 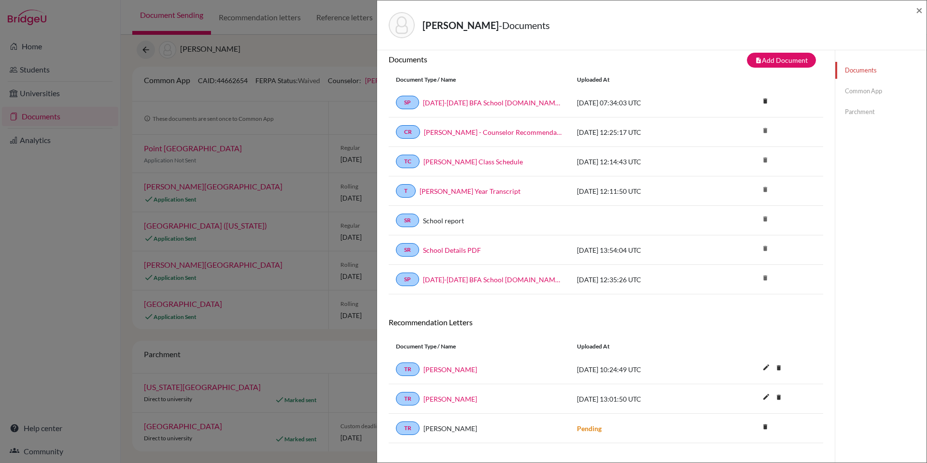 What do you see at coordinates (408, 161) in the screenshot?
I see `a: TC` at bounding box center [408, 161].